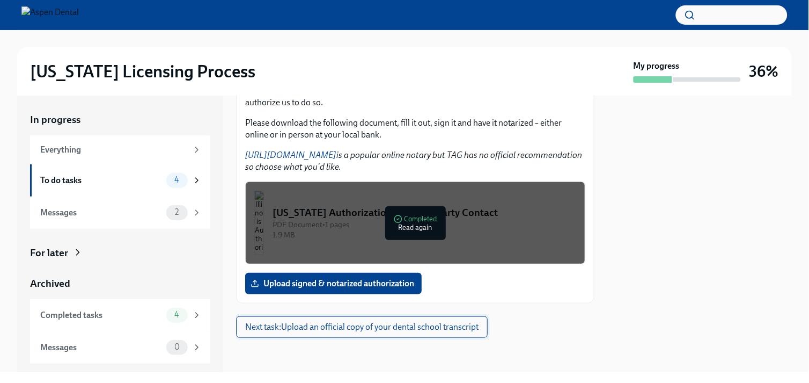 Image resolution: width=809 pixels, height=383 pixels. I want to click on a: Messages0, so click(120, 347).